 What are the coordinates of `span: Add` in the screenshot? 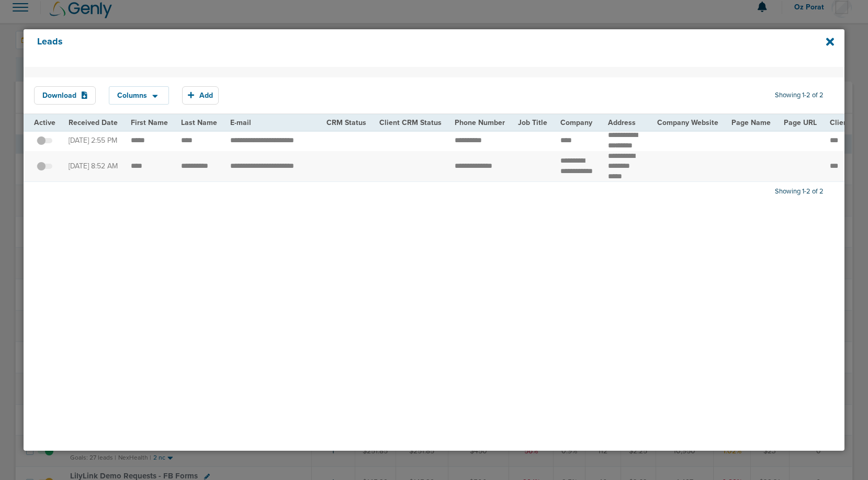 It's located at (206, 95).